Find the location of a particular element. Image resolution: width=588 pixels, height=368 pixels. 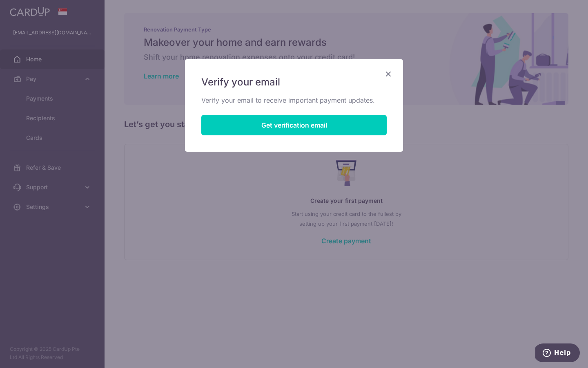

span: Help is located at coordinates (27, 9).